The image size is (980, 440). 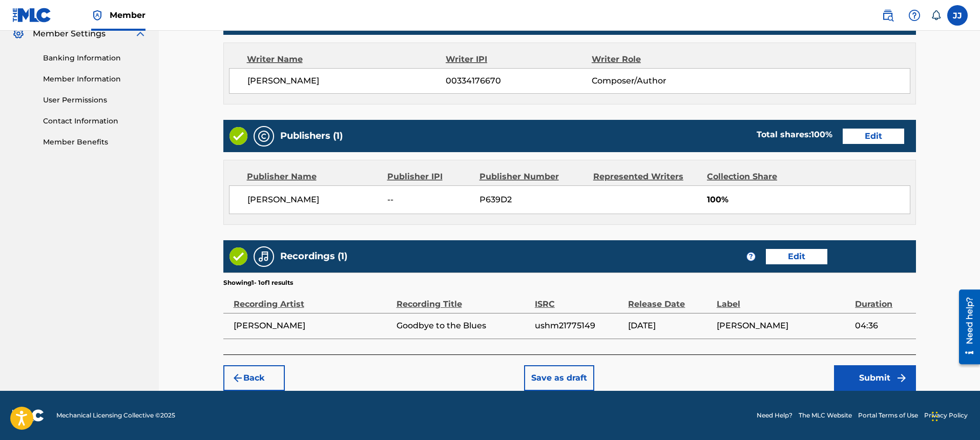 What do you see at coordinates (883, 299) in the screenshot?
I see `div: Duration` at bounding box center [883, 299].